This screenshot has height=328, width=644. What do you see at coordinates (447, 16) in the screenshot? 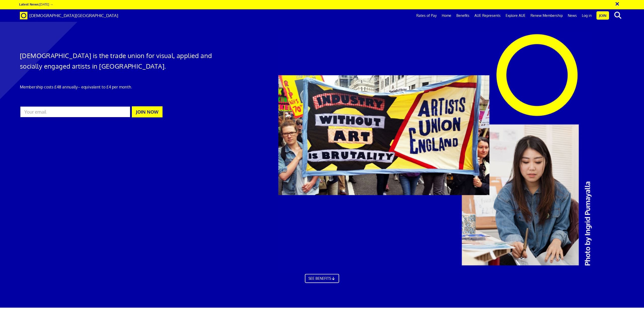
I see `a: Home` at bounding box center [447, 16].